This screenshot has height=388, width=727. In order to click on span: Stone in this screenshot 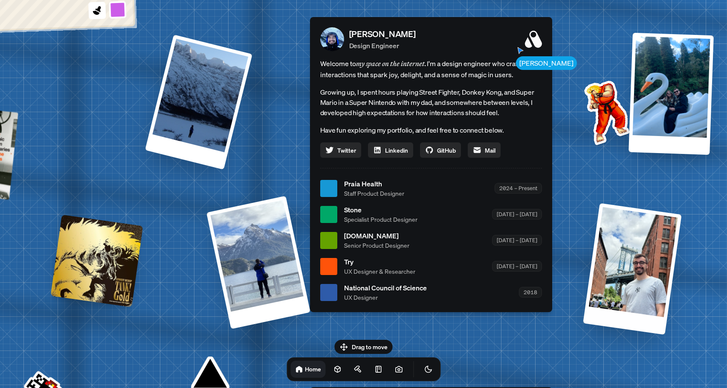, I will do `click(381, 210)`.